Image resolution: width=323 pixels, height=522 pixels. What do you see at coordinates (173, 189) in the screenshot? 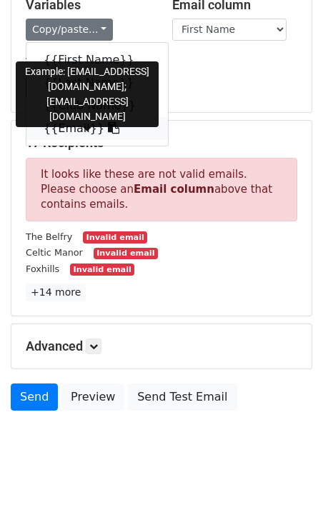
I see `strong: Email column` at bounding box center [173, 189].